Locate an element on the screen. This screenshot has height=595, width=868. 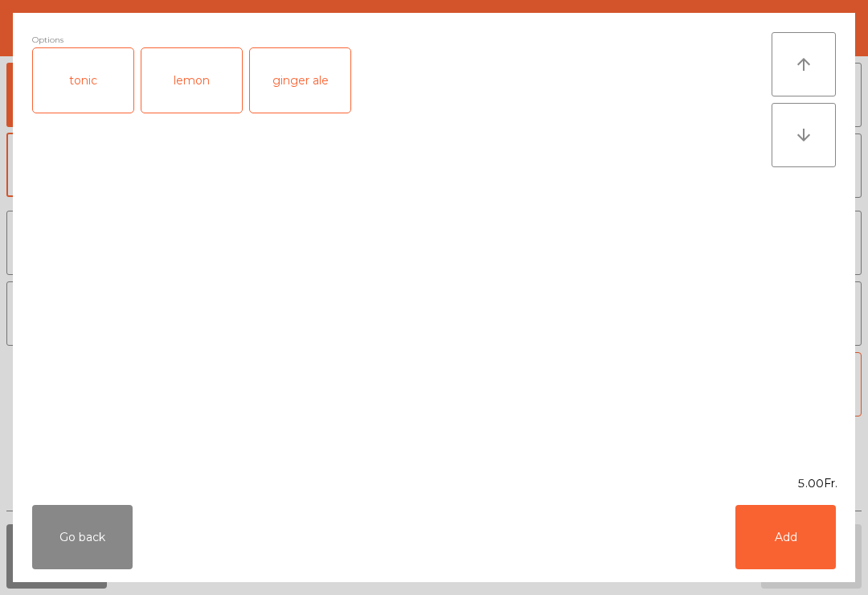
div: 5.00Fr. is located at coordinates (434, 483).